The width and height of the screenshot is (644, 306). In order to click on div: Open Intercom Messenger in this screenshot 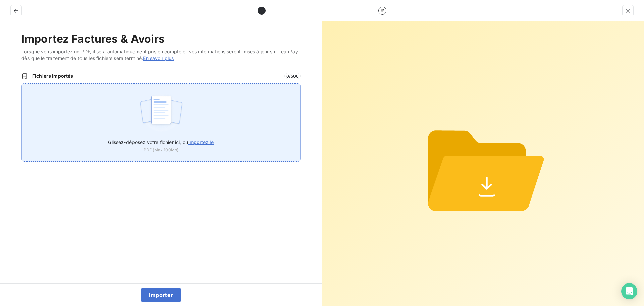, I will do `click(629, 291)`.